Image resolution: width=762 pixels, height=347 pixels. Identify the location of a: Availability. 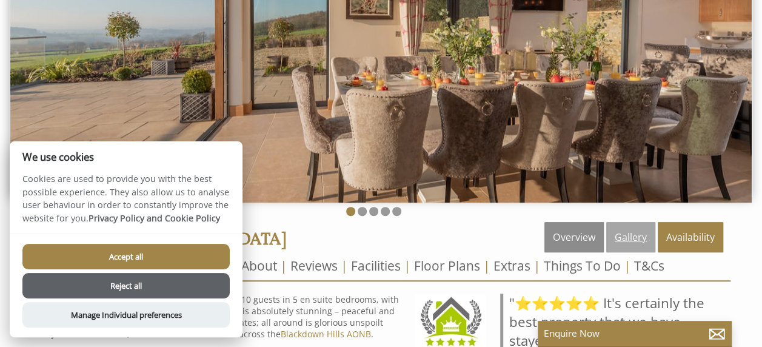
(690, 237).